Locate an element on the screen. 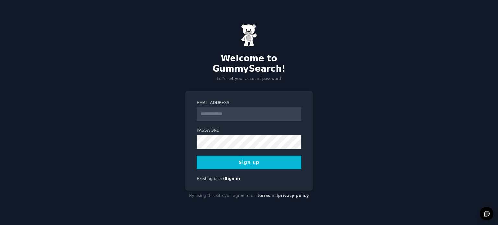 The image size is (498, 225). a: privacy policy is located at coordinates (293, 196).